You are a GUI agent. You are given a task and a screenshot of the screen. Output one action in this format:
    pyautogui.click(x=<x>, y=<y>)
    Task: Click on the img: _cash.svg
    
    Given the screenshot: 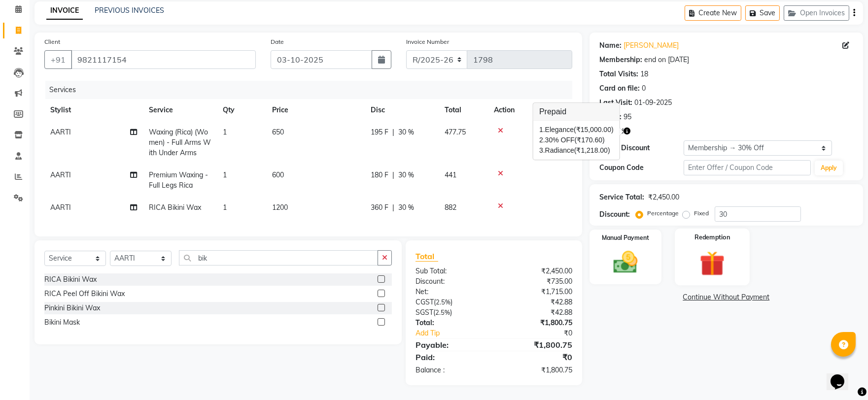 What is the action you would take?
    pyautogui.click(x=626, y=262)
    